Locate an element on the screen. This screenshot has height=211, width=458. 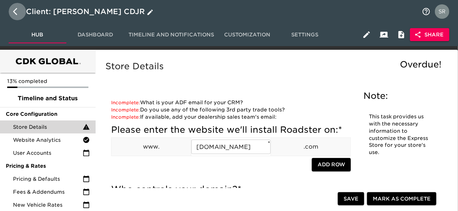
button: Add Row is located at coordinates (331, 165).